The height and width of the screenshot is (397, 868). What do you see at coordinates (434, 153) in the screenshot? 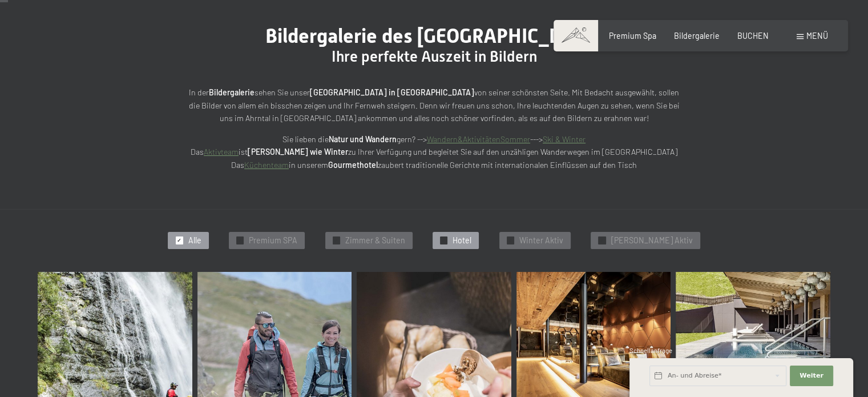
I see `p: Sie lieben die gern? --> ---> Das ist zu Ihrer Verfügung und begleitet Sie auf den unzähligen Wan...` at bounding box center [434, 153].